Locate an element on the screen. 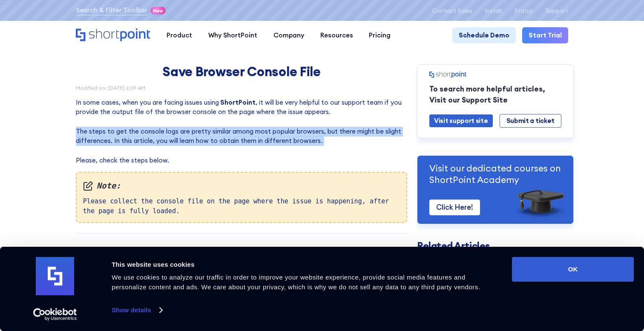 The height and width of the screenshot is (331, 644). a: Start Trial is located at coordinates (545, 35).